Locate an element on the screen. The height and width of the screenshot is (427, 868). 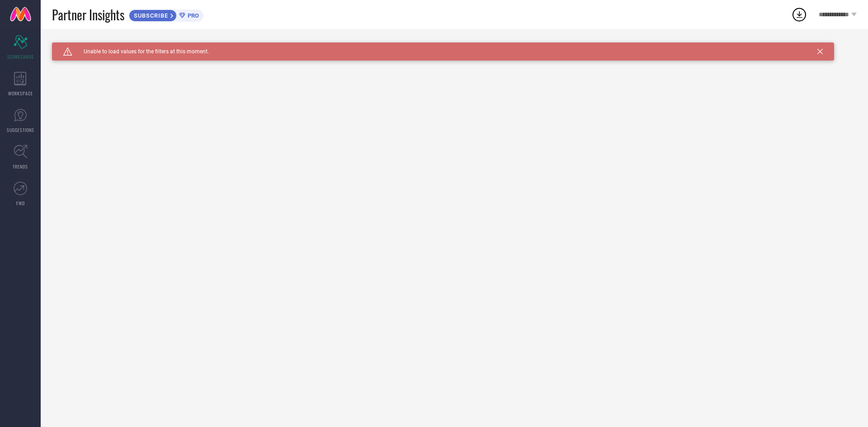
span: FWD is located at coordinates (20, 203).